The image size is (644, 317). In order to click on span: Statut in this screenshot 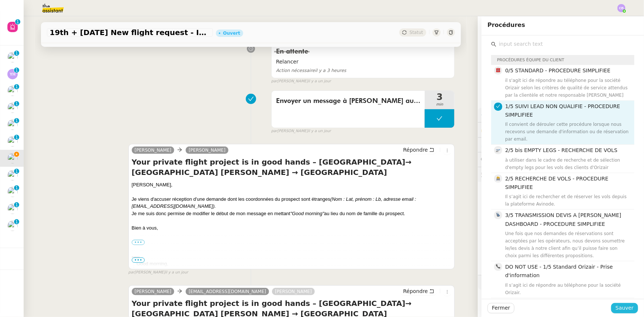, I will do `click(416, 33)`.